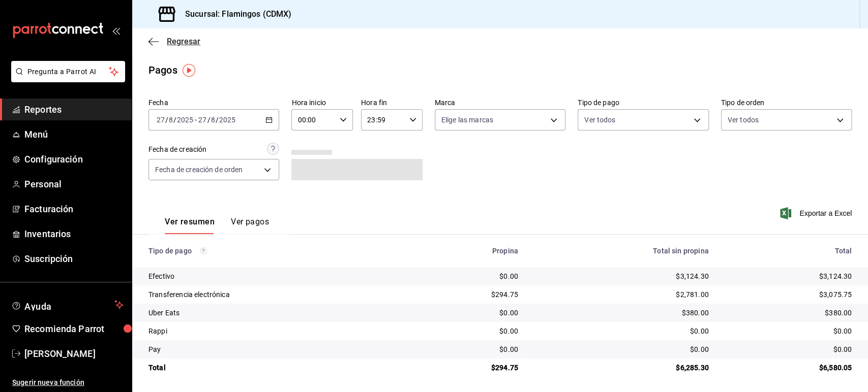 The width and height of the screenshot is (868, 392). What do you see at coordinates (276, 276) in the screenshot?
I see `div: Efectivo` at bounding box center [276, 276].